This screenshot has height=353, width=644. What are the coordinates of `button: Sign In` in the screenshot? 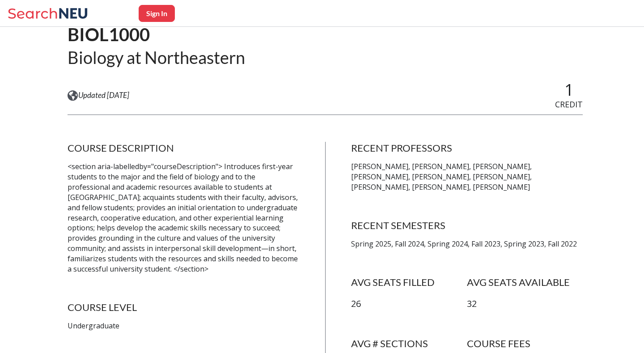 It's located at (157, 13).